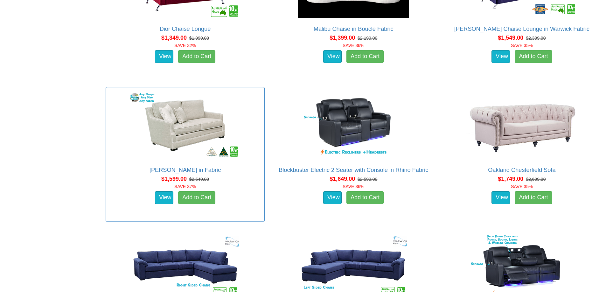 The image size is (606, 292). I want to click on span: $1,349.00, so click(174, 38).